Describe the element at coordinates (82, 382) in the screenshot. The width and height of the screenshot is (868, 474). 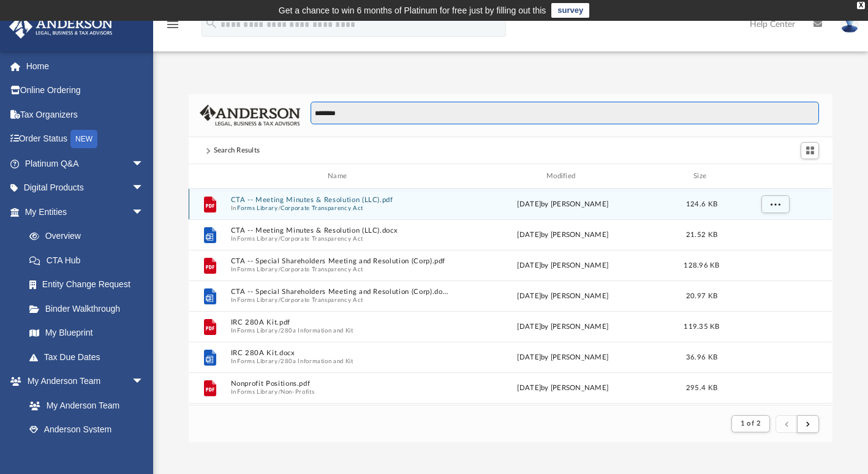
I see `a: My Anderson Teamarrow_drop_down` at that location.